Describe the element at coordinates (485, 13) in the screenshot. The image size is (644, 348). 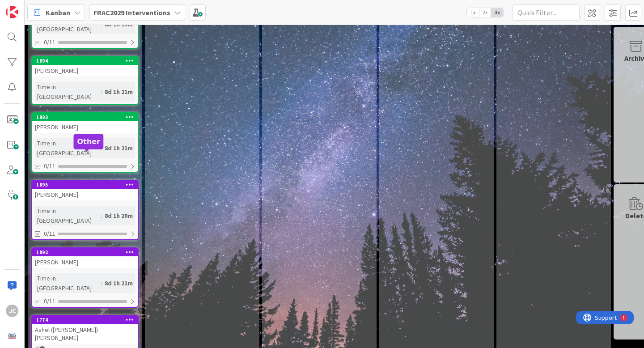
I see `span: 2x` at that location.